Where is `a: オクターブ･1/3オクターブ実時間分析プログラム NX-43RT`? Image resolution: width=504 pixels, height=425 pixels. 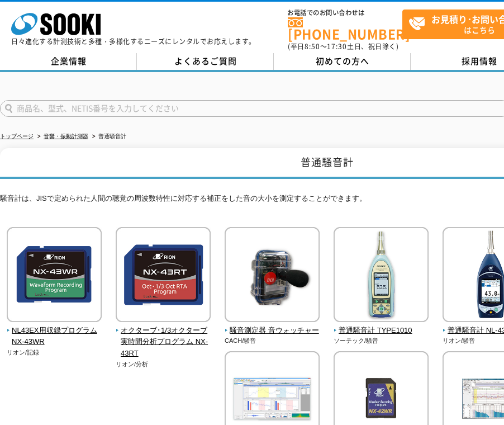 a: オクターブ･1/3オクターブ実時間分析プログラム NX-43RT is located at coordinates (163, 337).